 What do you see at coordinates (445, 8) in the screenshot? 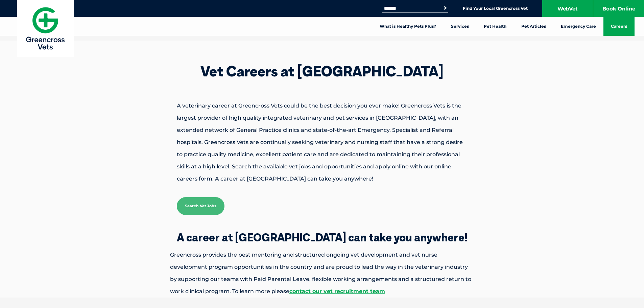
I see `button: Search` at bounding box center [445, 8].